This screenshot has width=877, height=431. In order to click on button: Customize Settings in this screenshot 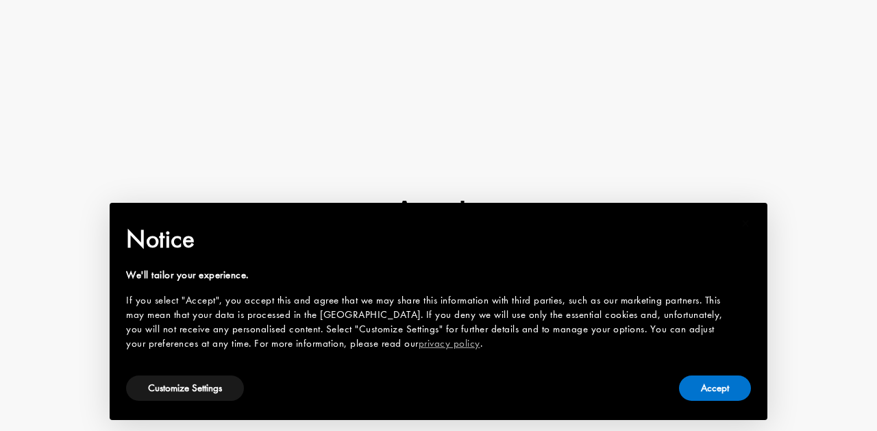, I will do `click(185, 388)`.